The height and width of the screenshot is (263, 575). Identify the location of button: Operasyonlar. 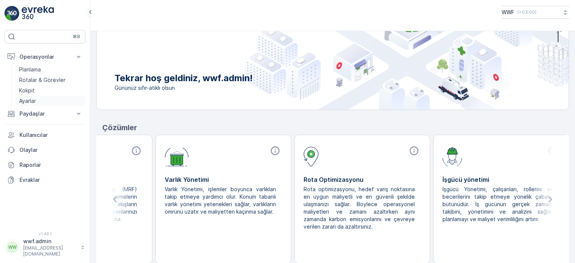
(45, 57).